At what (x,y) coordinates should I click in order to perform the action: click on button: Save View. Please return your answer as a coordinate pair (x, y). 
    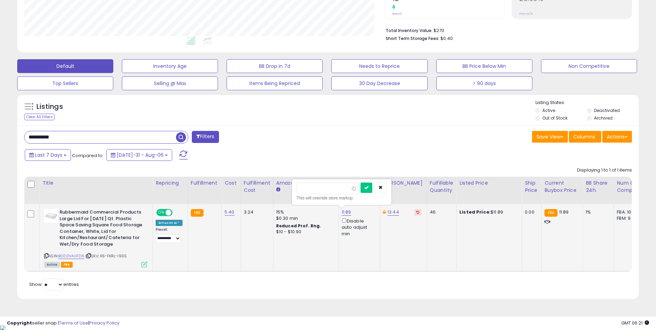
    Looking at the image, I should click on (550, 137).